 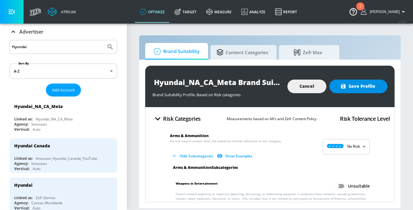 What do you see at coordinates (63, 71) in the screenshot?
I see `div: A-Z` at bounding box center [63, 71].